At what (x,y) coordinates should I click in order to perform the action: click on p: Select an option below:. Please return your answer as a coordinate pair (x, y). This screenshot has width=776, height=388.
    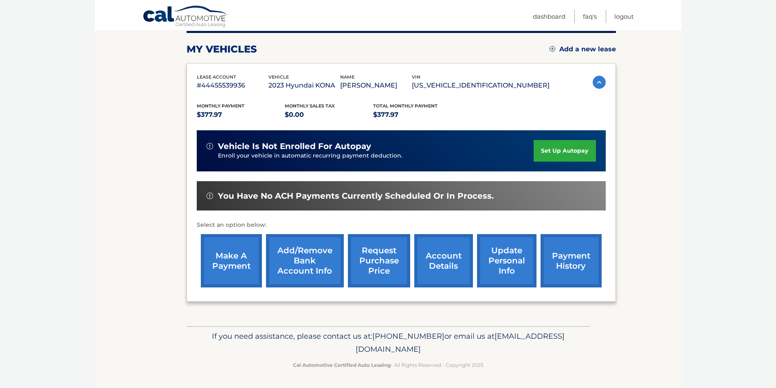
    Looking at the image, I should click on (401, 225).